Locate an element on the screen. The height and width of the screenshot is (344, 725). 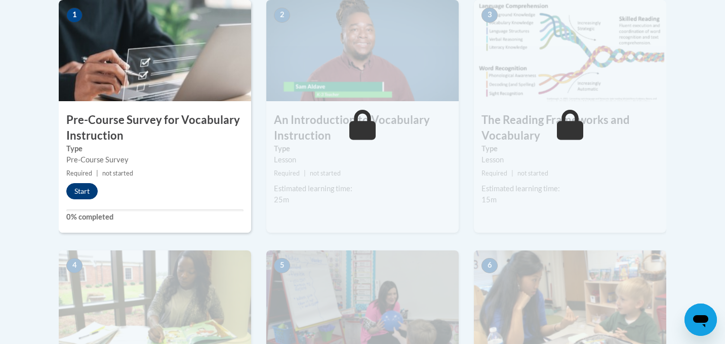
span: 25m is located at coordinates (282, 200).